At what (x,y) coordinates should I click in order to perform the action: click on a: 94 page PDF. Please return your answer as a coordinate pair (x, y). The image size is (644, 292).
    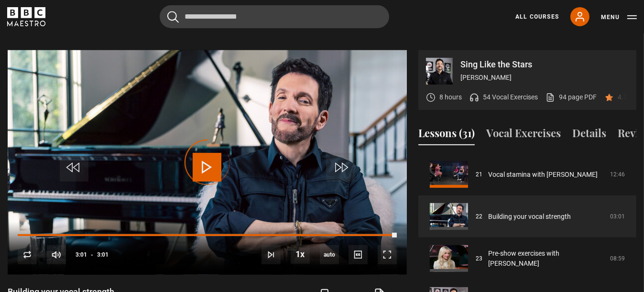
    Looking at the image, I should click on (571, 97).